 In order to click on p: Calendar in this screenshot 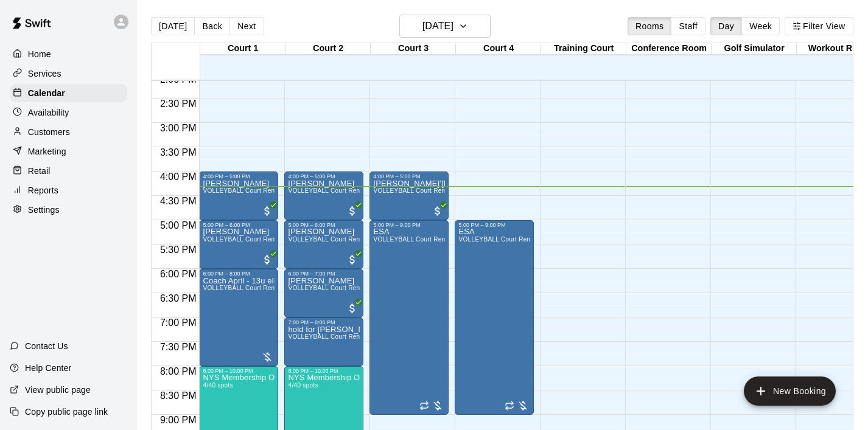, I will do `click(46, 93)`.